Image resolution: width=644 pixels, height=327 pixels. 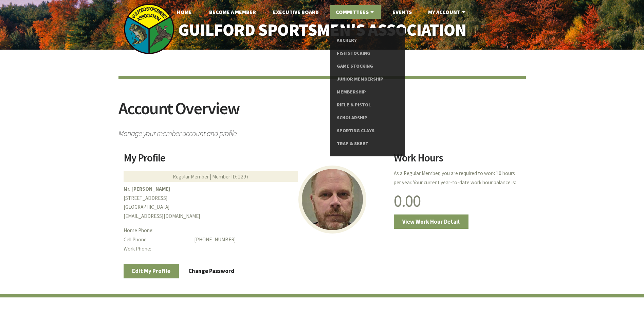 I want to click on div: Regular Member | Member ID: 1297, so click(x=211, y=176).